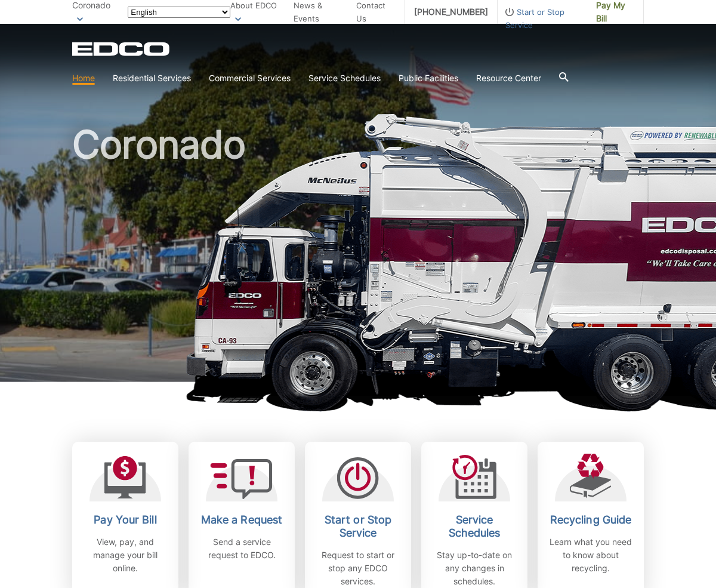 The width and height of the screenshot is (716, 588). I want to click on h2: Service Schedules, so click(474, 526).